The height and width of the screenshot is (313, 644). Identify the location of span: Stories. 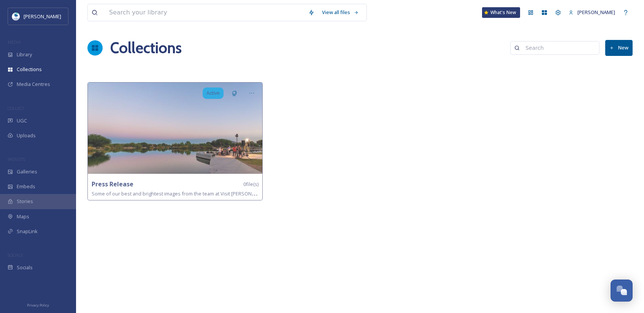
(25, 201).